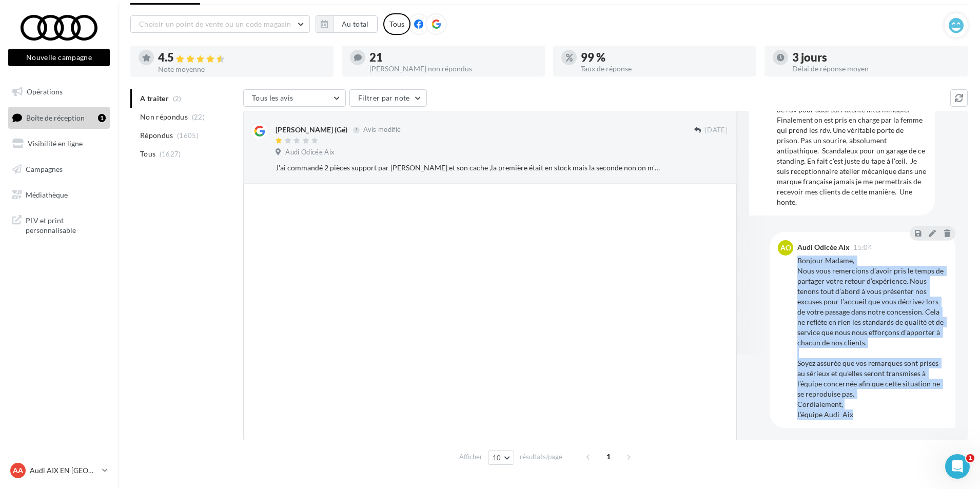  Describe the element at coordinates (852, 151) in the screenshot. I see `div: 1ere fois dans cette concession pour une prise de rdv pour audi s5. Attente interminable. Finalem...` at that location.